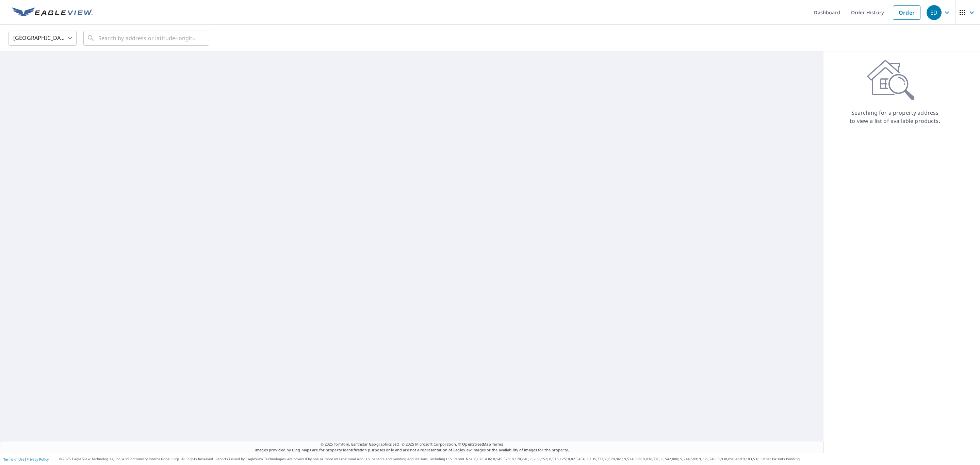 This screenshot has width=980, height=465. What do you see at coordinates (518, 459) in the screenshot?
I see `p: © 2025 Eagle View Technologies, Inc. and Pictometry International Corp. All Rights Reserved. Repo...` at bounding box center [518, 459].